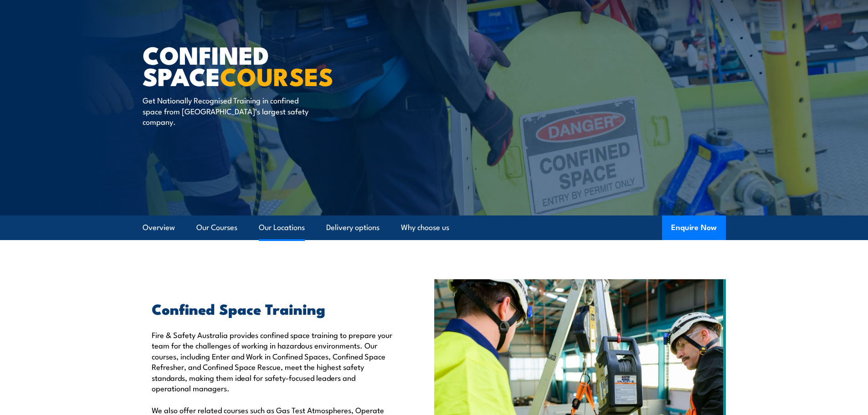 The image size is (868, 415). I want to click on a: Overview, so click(158, 227).